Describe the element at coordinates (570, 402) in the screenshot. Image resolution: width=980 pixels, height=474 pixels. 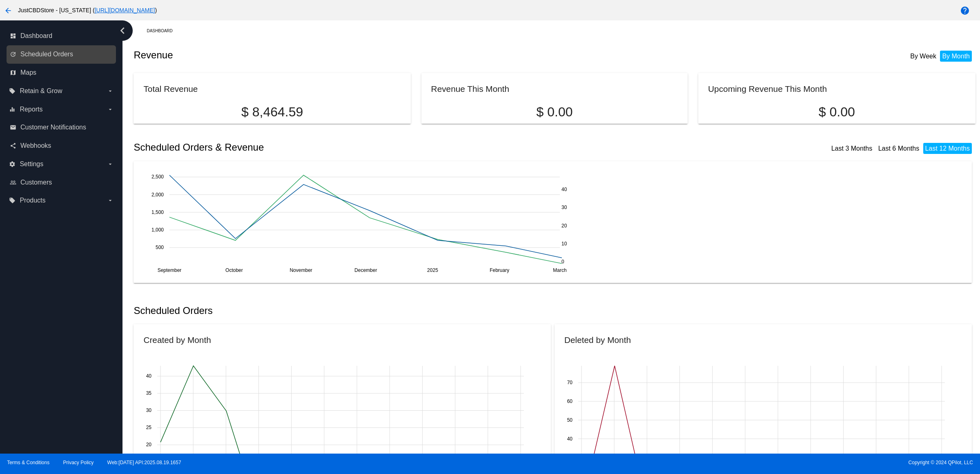
I see `text: 60` at that location.